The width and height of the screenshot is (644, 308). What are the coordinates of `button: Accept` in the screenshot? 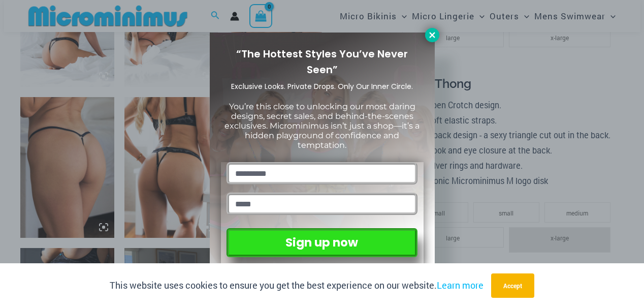 It's located at (513, 285).